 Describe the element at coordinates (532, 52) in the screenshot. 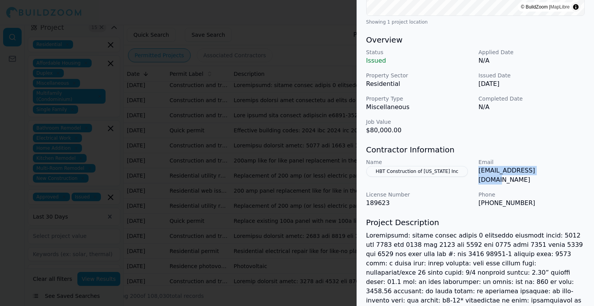

I see `p: Applied Date` at that location.